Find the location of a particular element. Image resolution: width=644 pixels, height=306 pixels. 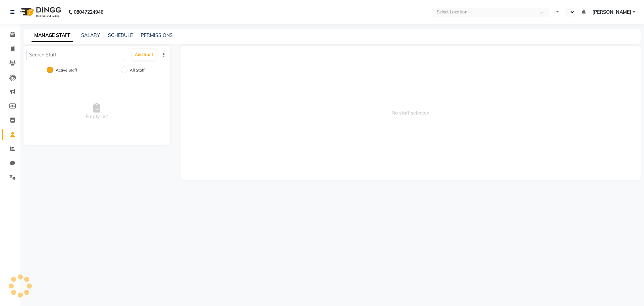

div: Empty list is located at coordinates (97, 111).